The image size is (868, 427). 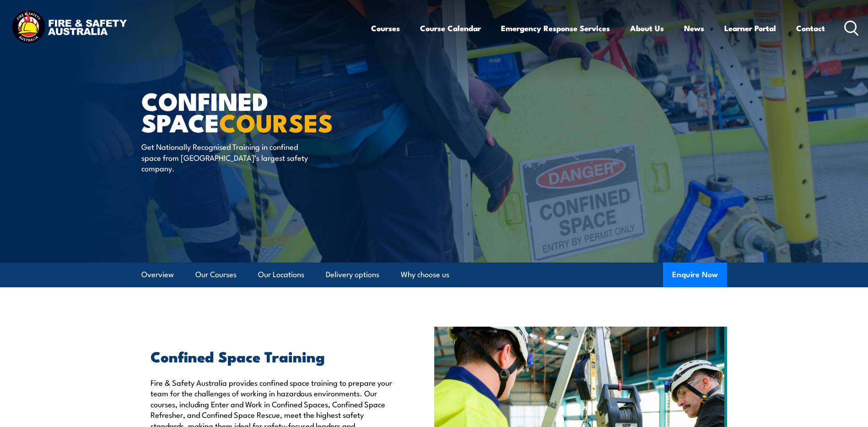 What do you see at coordinates (647, 28) in the screenshot?
I see `a: About Us` at bounding box center [647, 28].